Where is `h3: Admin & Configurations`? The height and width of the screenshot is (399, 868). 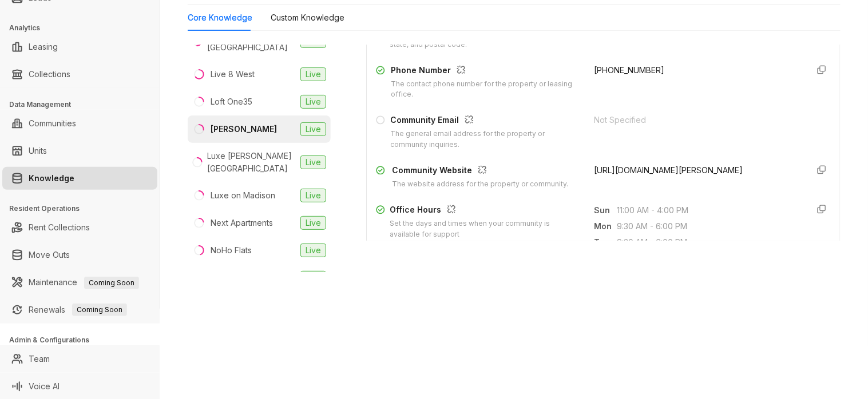
h3: Admin & Configurations is located at coordinates (84, 340).